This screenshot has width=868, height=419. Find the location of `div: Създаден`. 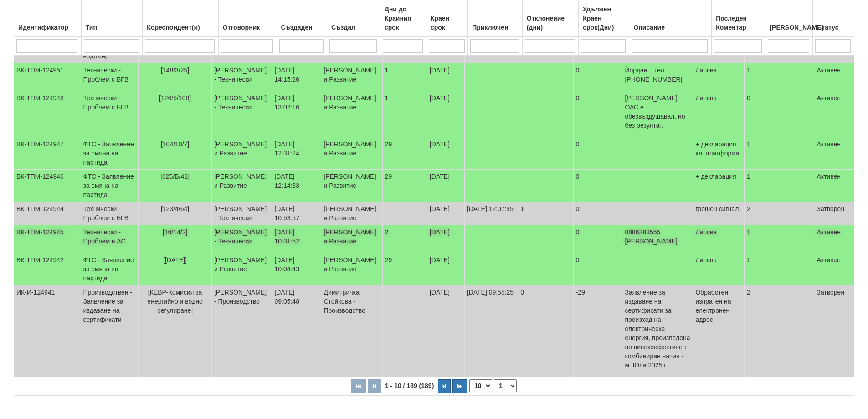

div: Създаден is located at coordinates (302, 27).